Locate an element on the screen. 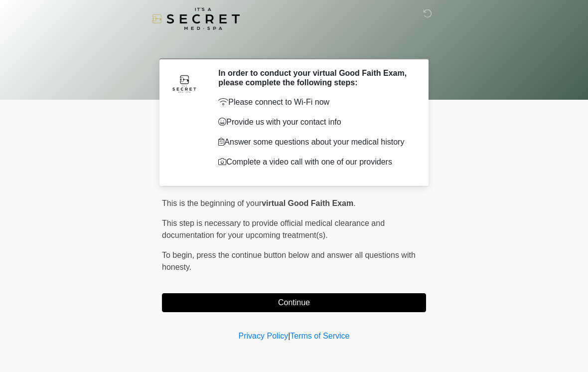 The height and width of the screenshot is (372, 588). span: To begin, is located at coordinates (179, 255).